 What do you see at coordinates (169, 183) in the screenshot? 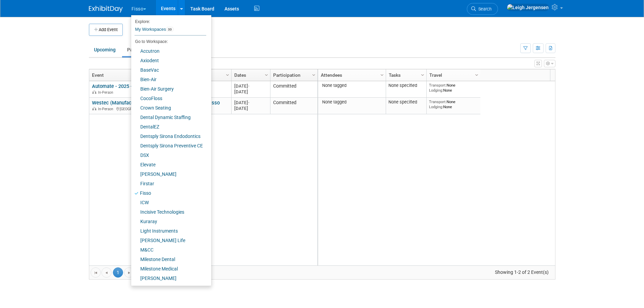
I see `a: Firstar` at bounding box center [169, 183].